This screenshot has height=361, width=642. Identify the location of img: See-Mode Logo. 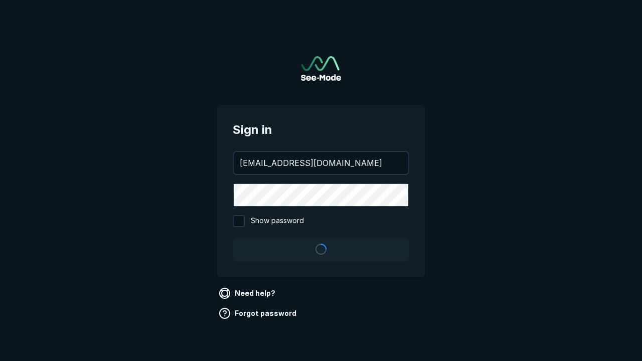
(321, 68).